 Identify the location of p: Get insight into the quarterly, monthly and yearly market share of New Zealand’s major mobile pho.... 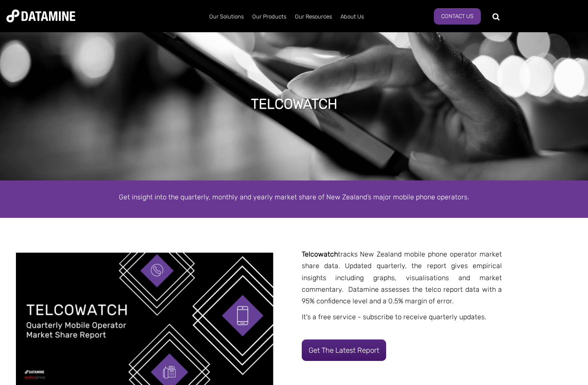
(294, 197).